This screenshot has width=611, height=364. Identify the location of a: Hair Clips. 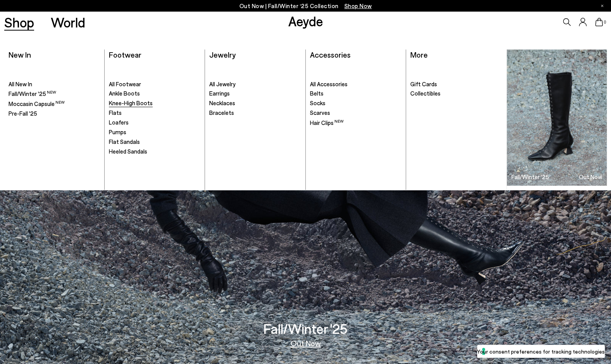
(355, 123).